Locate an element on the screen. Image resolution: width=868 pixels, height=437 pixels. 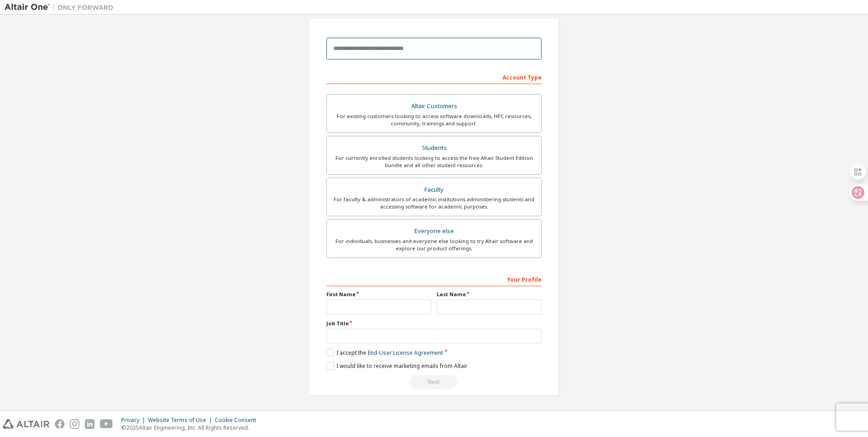
div: Account Type is located at coordinates (434, 77).